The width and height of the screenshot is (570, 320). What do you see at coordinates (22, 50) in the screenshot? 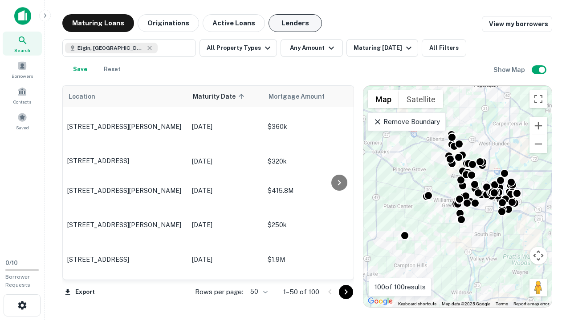
I see `span: Search` at bounding box center [22, 50].